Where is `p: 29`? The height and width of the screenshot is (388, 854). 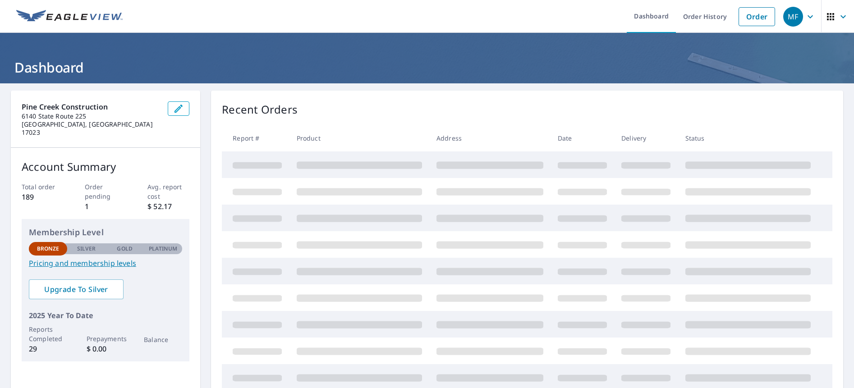
p: 29 is located at coordinates (48, 349).